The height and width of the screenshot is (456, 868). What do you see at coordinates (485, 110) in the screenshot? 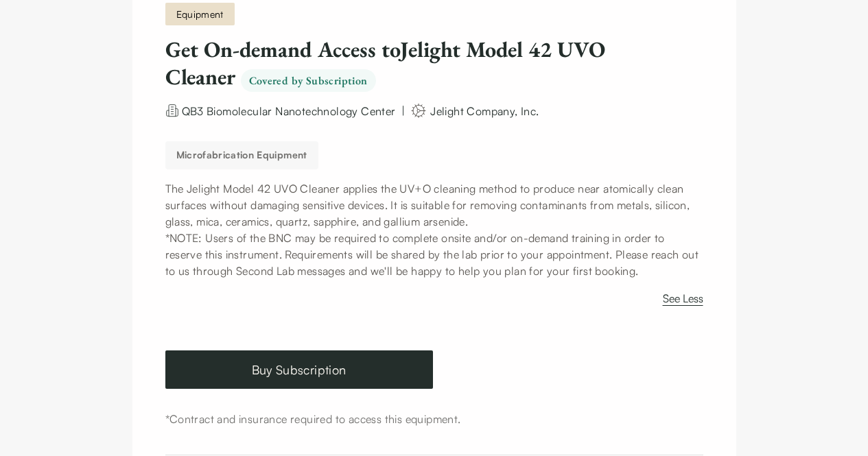
I see `span: Jelight Company, Inc.` at bounding box center [485, 110].